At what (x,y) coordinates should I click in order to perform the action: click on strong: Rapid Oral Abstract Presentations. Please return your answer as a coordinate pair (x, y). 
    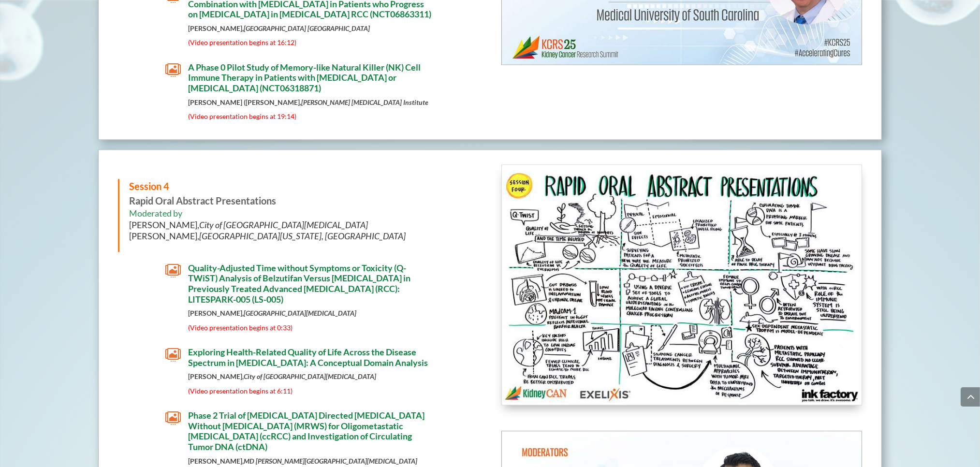
    Looking at the image, I should click on (202, 194).